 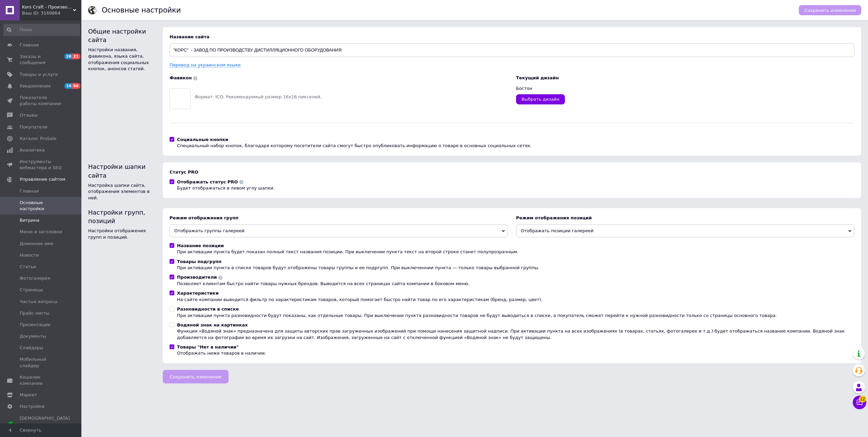 I want to click on input: Поиск, so click(x=42, y=29).